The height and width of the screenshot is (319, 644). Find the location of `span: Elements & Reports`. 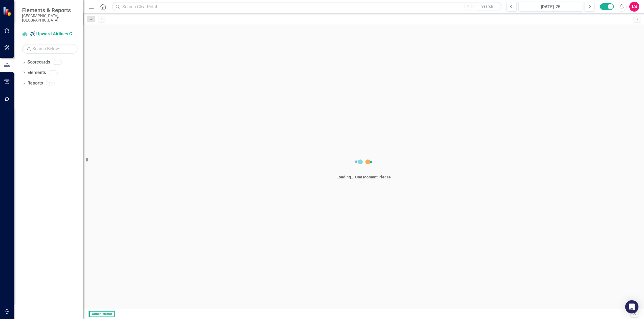

span: Elements & Reports is located at coordinates (50, 10).